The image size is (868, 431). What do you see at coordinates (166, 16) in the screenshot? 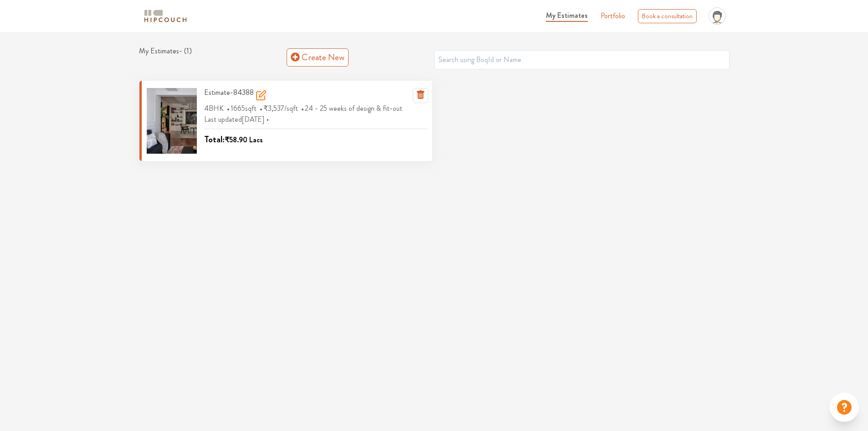
I see `span: logo-horizontal.svg` at bounding box center [166, 16].